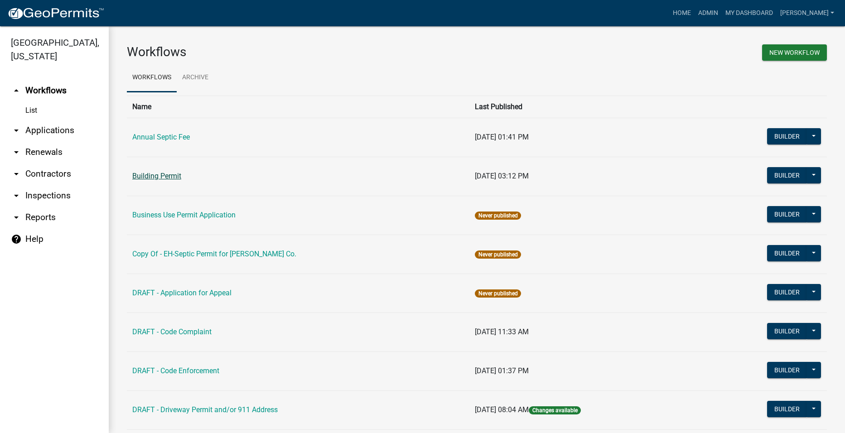 Image resolution: width=845 pixels, height=433 pixels. Describe the element at coordinates (583, 106) in the screenshot. I see `th: Last Published` at that location.